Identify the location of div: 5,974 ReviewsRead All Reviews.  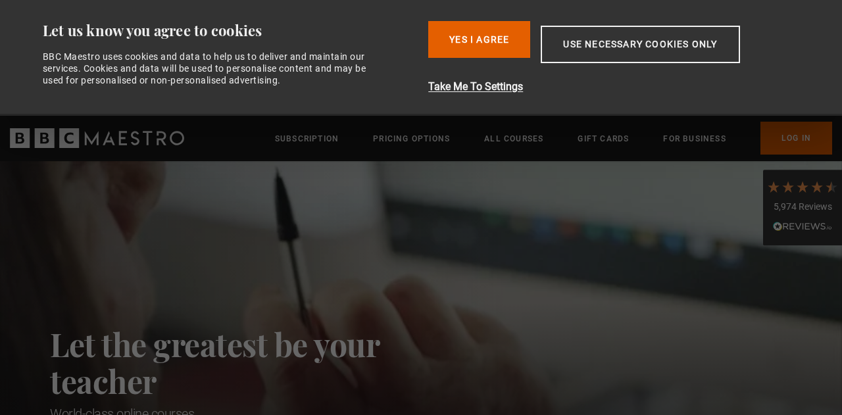
(803, 208).